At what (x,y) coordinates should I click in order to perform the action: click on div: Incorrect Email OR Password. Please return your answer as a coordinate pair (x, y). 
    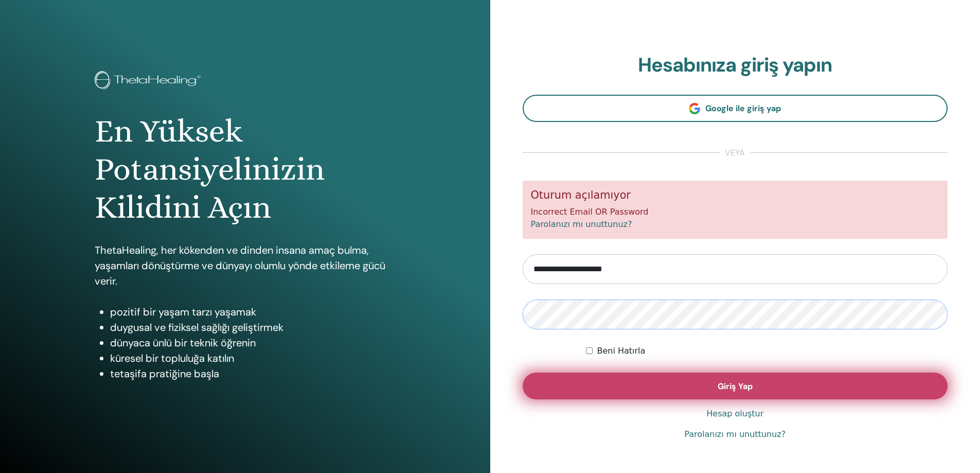
    Looking at the image, I should click on (735, 210).